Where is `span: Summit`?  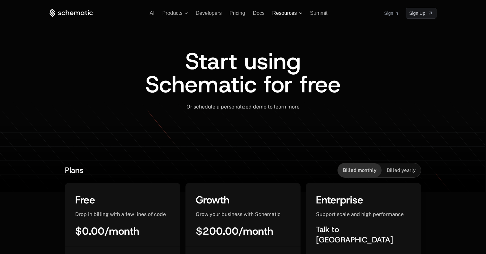 span: Summit is located at coordinates (319, 13).